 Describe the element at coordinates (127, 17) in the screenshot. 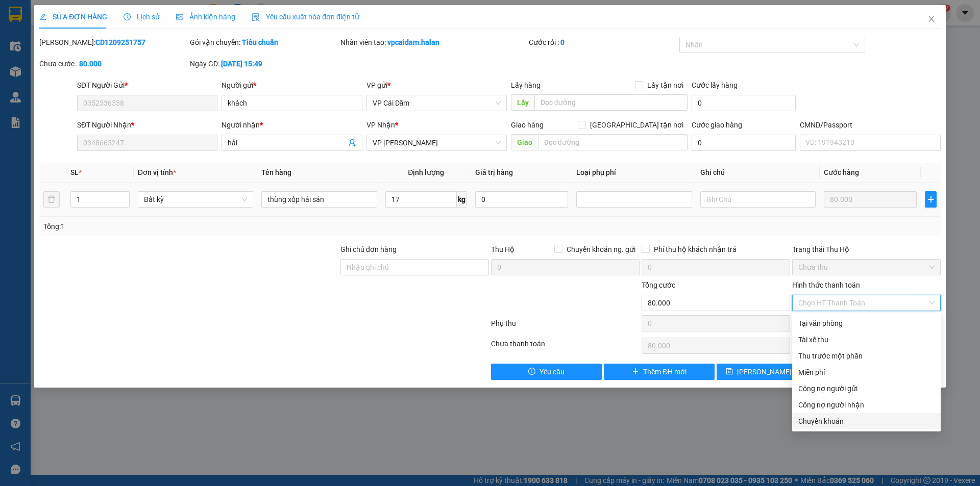

I see `span: clock-circle` at that location.